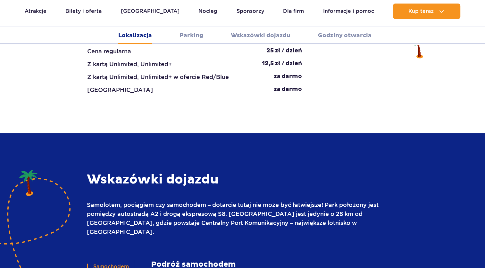  I want to click on div: 25 zł / dzień, so click(284, 51).